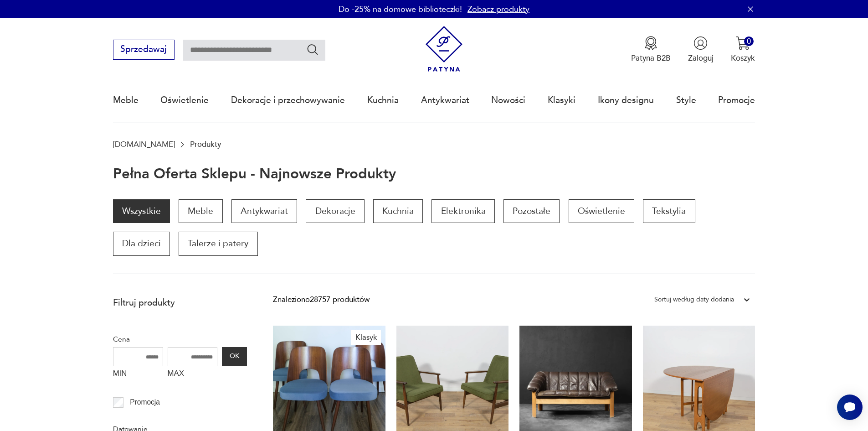 This screenshot has height=431, width=868. What do you see at coordinates (651, 50) in the screenshot?
I see `button: Patyna B2B` at bounding box center [651, 50].